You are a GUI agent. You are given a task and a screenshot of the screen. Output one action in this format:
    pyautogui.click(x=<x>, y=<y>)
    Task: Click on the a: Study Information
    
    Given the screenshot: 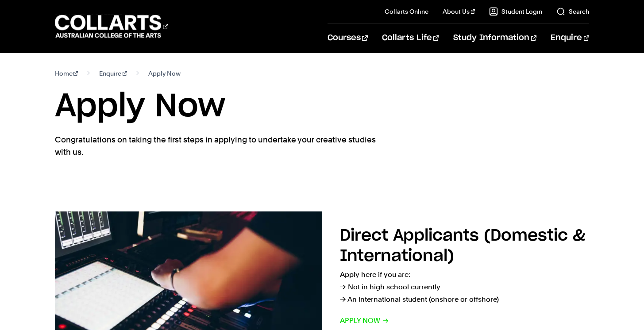 What is the action you would take?
    pyautogui.click(x=494, y=38)
    